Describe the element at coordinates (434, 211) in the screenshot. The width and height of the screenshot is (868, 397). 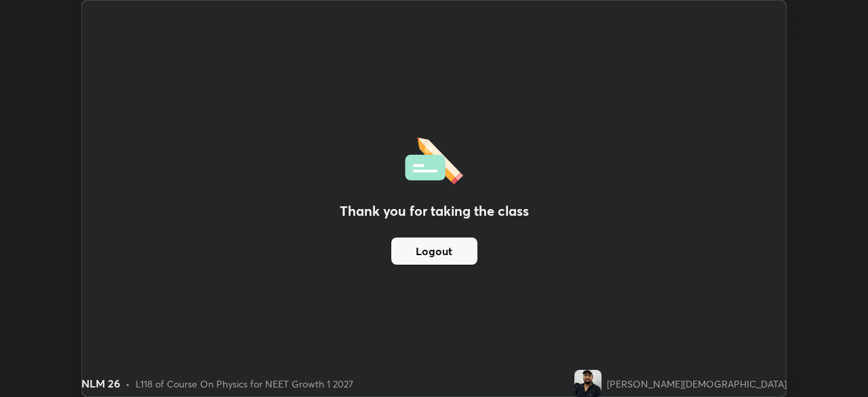
I see `h2: Thank you for taking the class` at that location.